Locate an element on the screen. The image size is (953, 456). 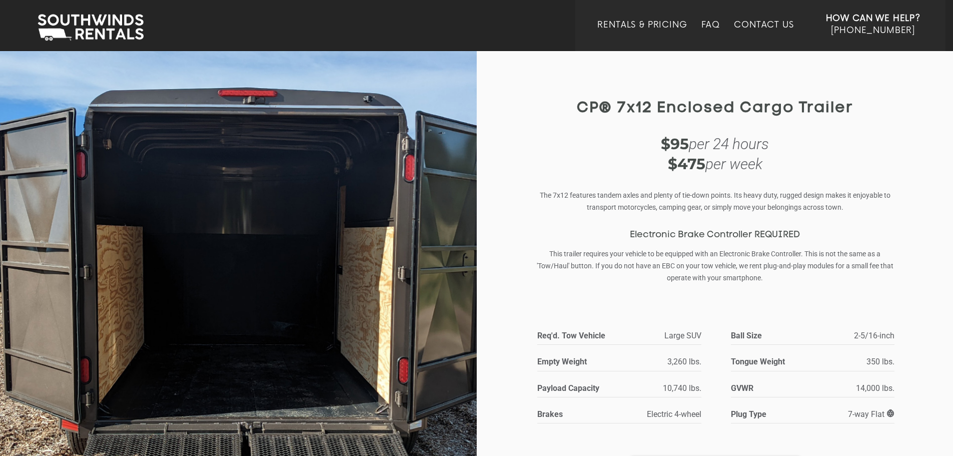
p: The 7x12 features tandem axles and plenty of tie-down points. Its heavy duty, rugged design makes... is located at coordinates (715, 201).